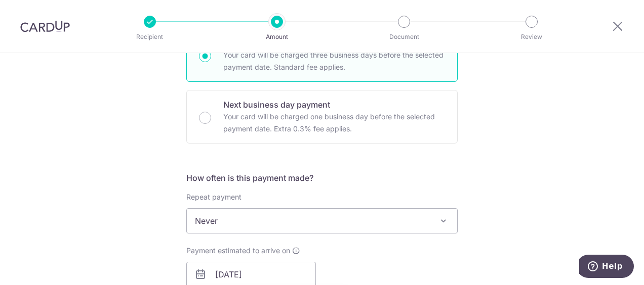 The height and width of the screenshot is (285, 644). What do you see at coordinates (33, 12) in the screenshot?
I see `span: Help` at bounding box center [33, 12].